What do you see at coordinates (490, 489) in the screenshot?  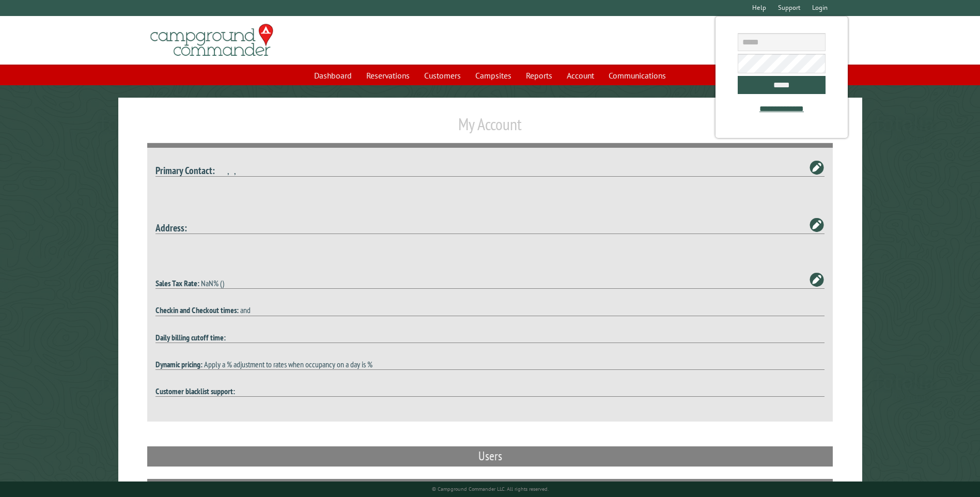 I see `small: © Campground Commander LLC. All rights reserved.` at bounding box center [490, 489].